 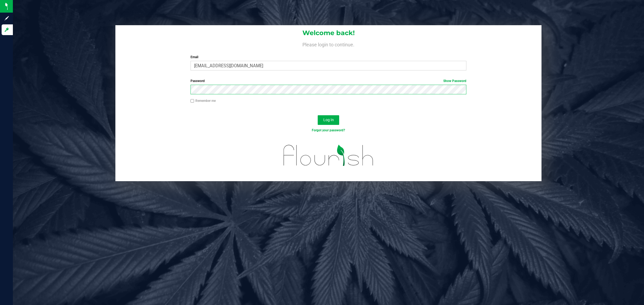 What do you see at coordinates (455, 81) in the screenshot?
I see `a: Show Password` at bounding box center [455, 81].